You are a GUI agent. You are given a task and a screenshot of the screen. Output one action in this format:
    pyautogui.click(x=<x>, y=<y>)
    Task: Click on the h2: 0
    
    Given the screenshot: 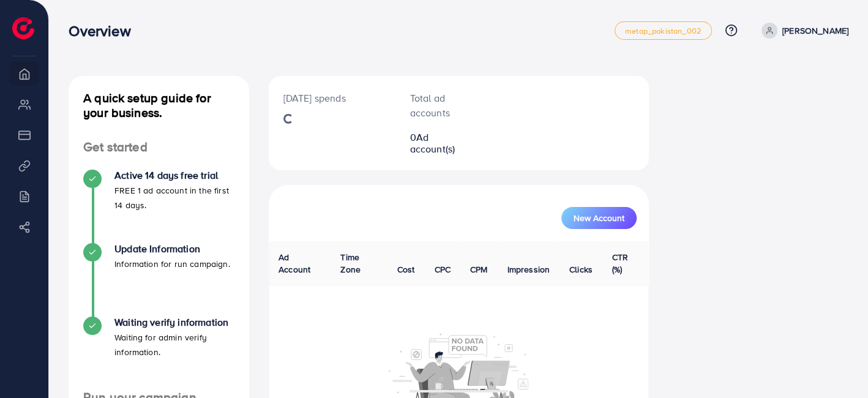 What is the action you would take?
    pyautogui.click(x=442, y=143)
    